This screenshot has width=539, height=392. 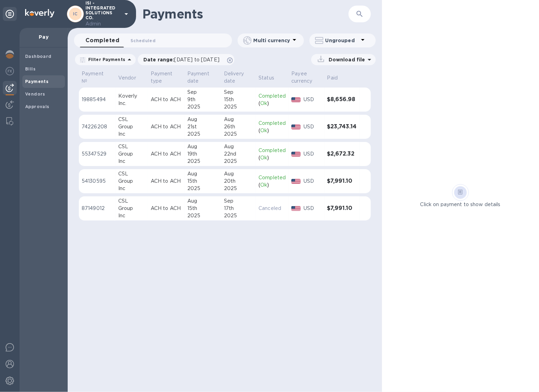 I want to click on p: 19885494, so click(x=97, y=100).